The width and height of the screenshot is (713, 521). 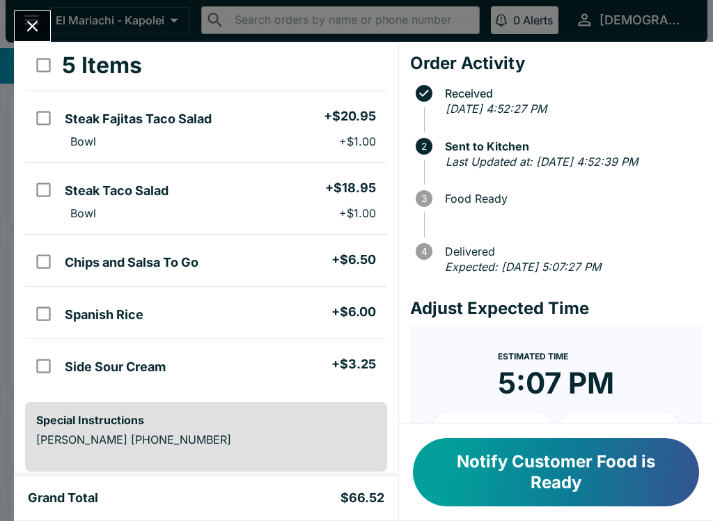 I want to click on time: 5:07 PM, so click(x=556, y=383).